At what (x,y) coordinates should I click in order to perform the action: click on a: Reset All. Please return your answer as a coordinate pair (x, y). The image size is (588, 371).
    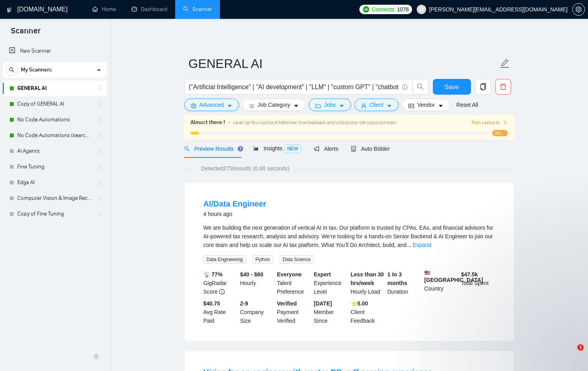
    Looking at the image, I should click on (468, 105).